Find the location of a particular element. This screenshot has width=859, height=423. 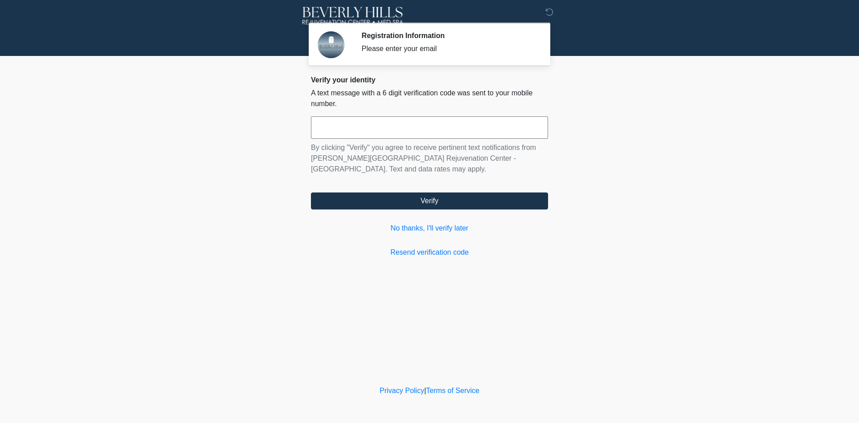

p: A text message with a 6 digit verification code was sent to your mobile number. is located at coordinates (429, 98).